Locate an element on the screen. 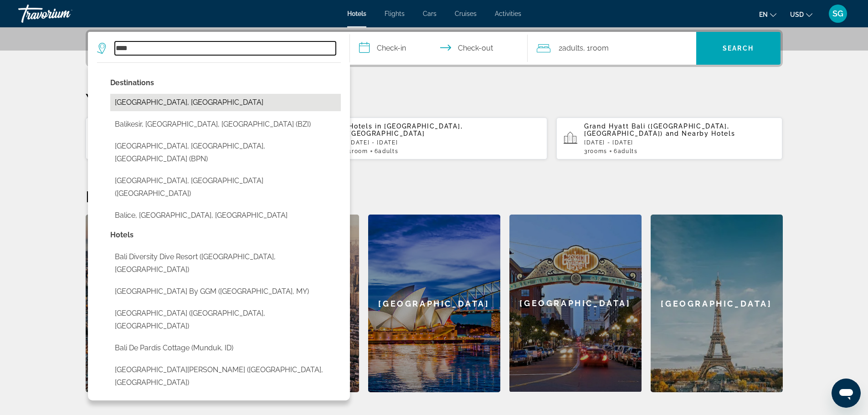 Image resolution: width=868 pixels, height=415 pixels. button: Select hotel: Bali De Pardis Cottage (Munduk, ID) is located at coordinates (226, 348).